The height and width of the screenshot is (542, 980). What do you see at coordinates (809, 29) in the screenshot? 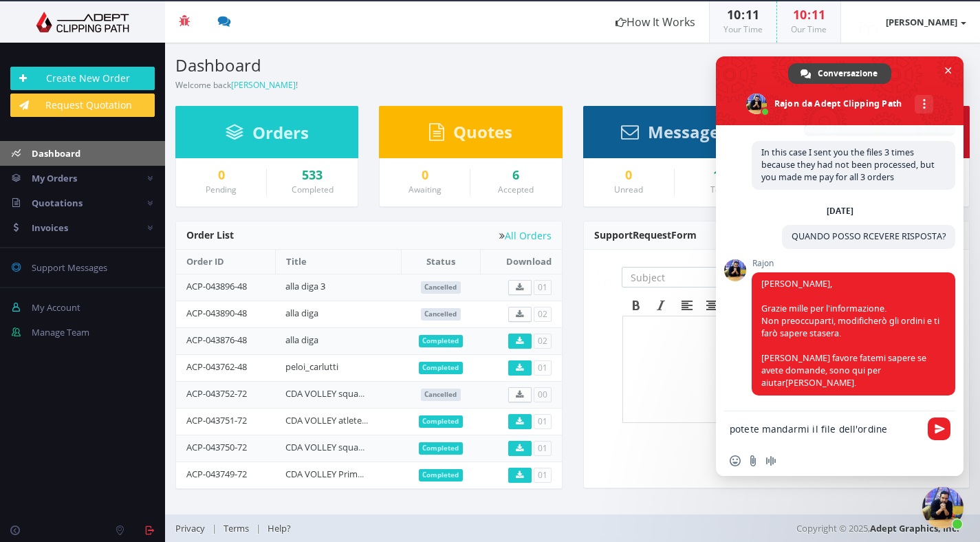
I see `small: Our Time` at bounding box center [809, 29].